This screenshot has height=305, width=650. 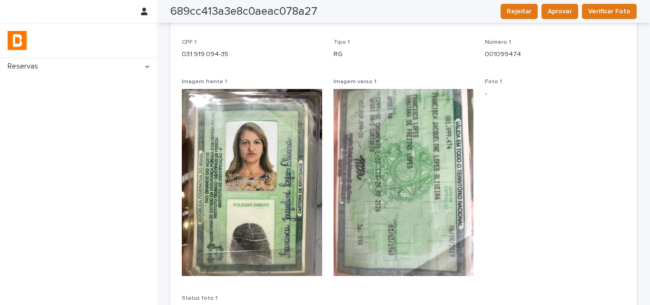 I want to click on p: Reservas, so click(x=25, y=66).